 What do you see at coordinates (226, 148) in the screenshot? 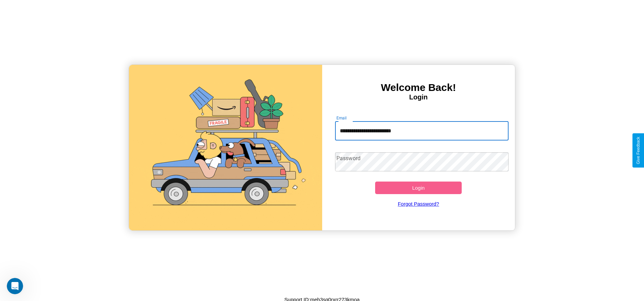
I see `img: gif` at bounding box center [226, 148].